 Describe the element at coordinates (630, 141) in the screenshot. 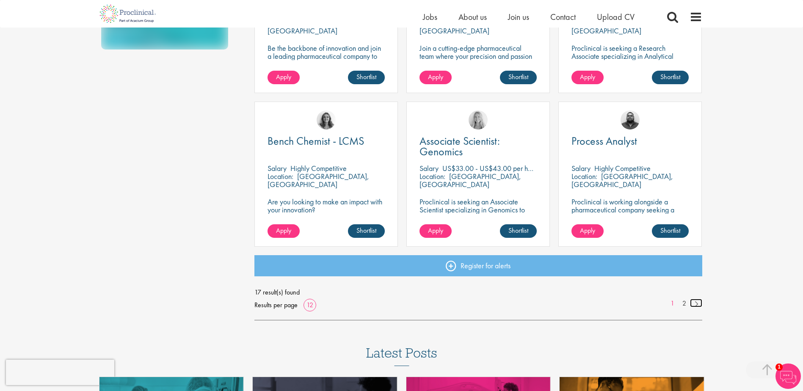

I see `a: Process Analyst` at that location.